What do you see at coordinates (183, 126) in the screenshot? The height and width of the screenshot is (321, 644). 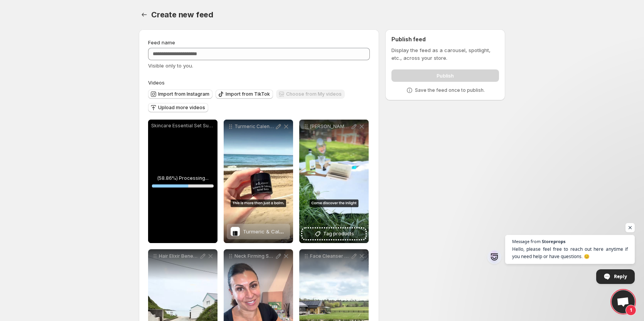 I see `p: Skincare Essential Set Subtitles` at bounding box center [183, 126].